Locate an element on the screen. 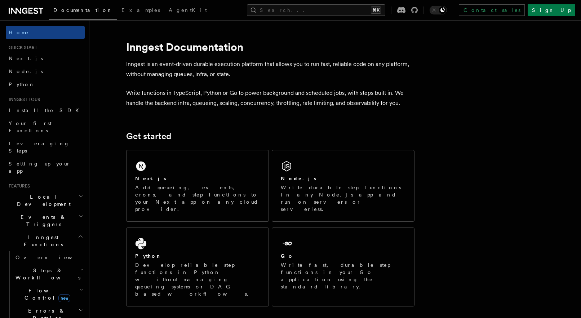  p: Develop reliable step functions in Python without managing queueing systems or DAG based workflows. is located at coordinates (197, 279).